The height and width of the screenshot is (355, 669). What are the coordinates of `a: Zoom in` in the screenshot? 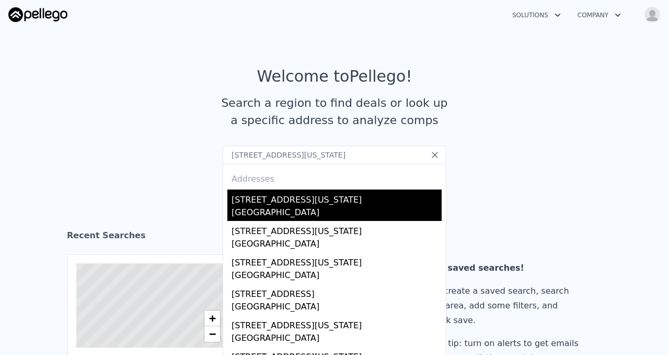 It's located at (212, 318).